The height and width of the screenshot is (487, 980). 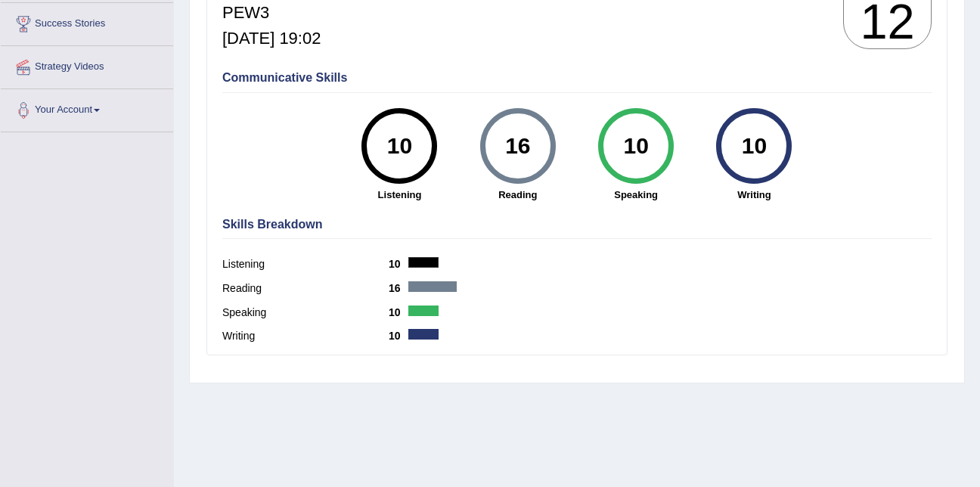 What do you see at coordinates (577, 224) in the screenshot?
I see `h4: Skills Breakdown` at bounding box center [577, 224].